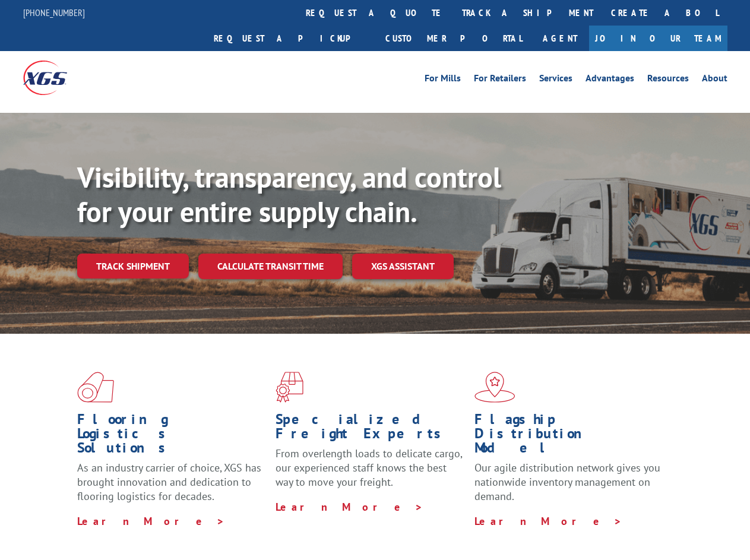 This screenshot has width=750, height=560. I want to click on a: Resources, so click(668, 80).